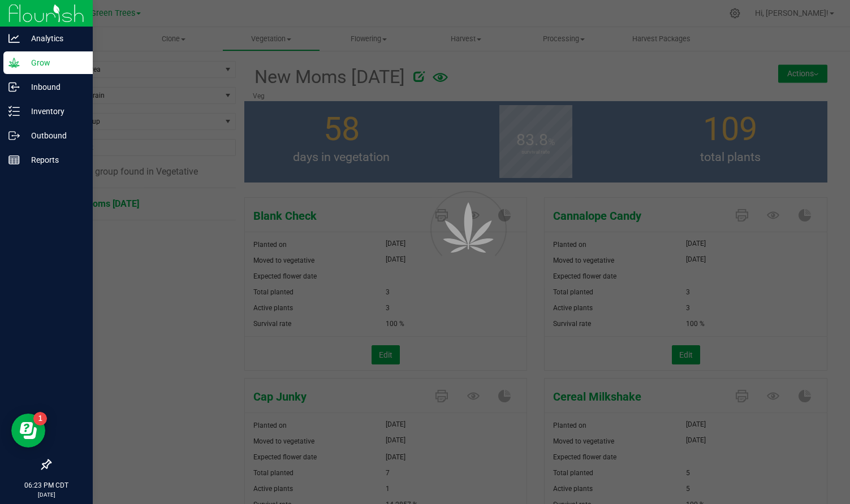 The image size is (850, 504). What do you see at coordinates (54, 160) in the screenshot?
I see `p: Reports` at bounding box center [54, 160].